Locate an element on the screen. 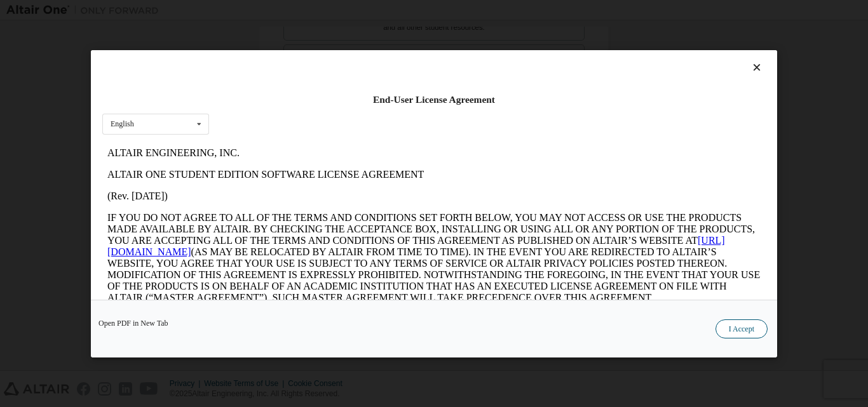  a: Open PDF in New Tab is located at coordinates (133, 322).